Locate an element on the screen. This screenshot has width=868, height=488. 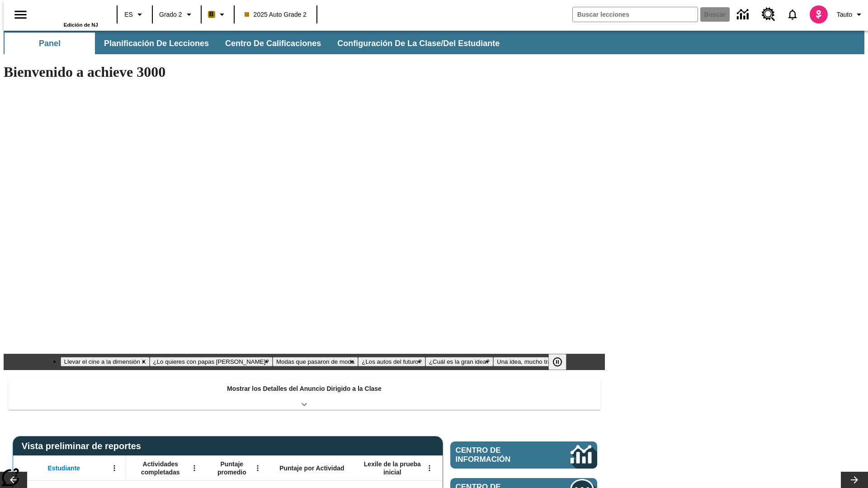
button: Carrusel de lecciones, seguir is located at coordinates (854, 480).